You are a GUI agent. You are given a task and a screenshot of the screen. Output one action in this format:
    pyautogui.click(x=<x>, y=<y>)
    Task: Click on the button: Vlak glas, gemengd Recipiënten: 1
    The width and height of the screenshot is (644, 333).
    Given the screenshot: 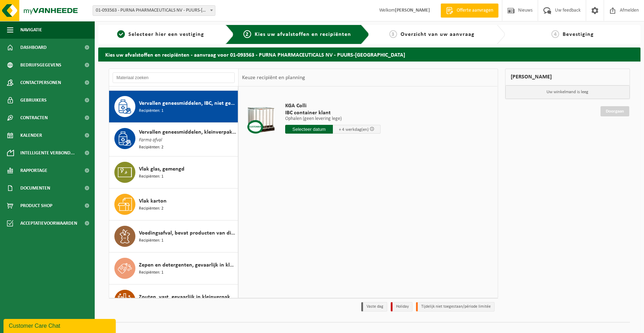 What is the action you would take?
    pyautogui.click(x=174, y=172)
    